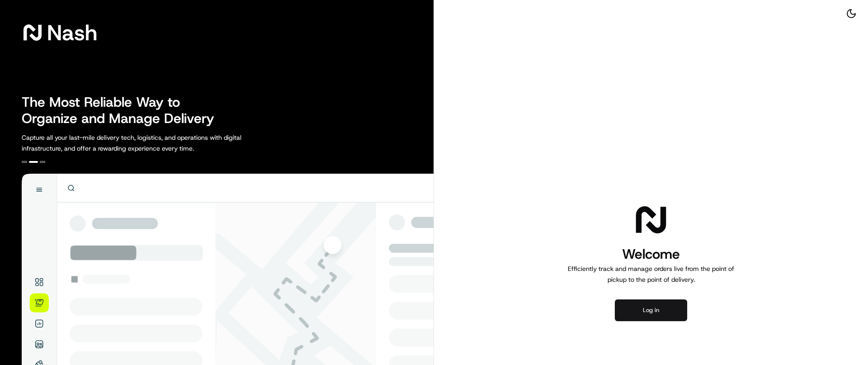  What do you see at coordinates (651, 310) in the screenshot?
I see `button: Log in` at bounding box center [651, 310].